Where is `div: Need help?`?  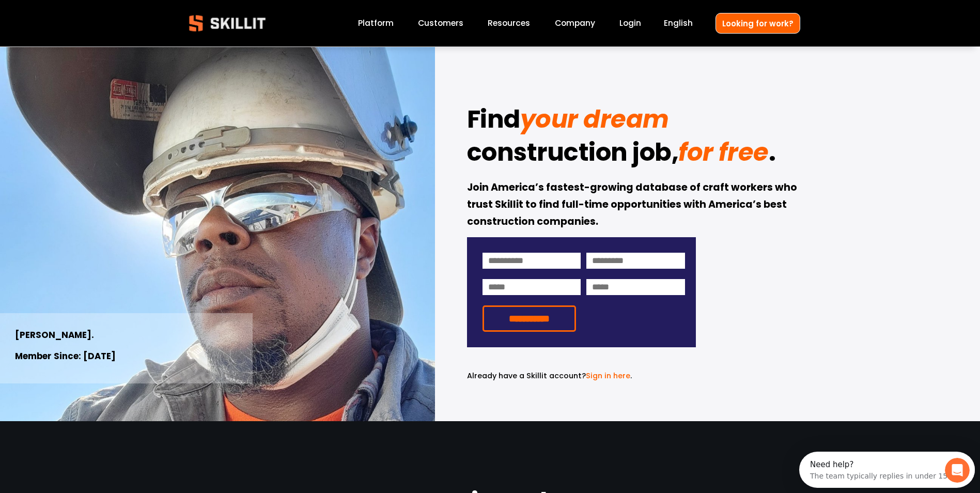
div: Need help? is located at coordinates (83, 13).